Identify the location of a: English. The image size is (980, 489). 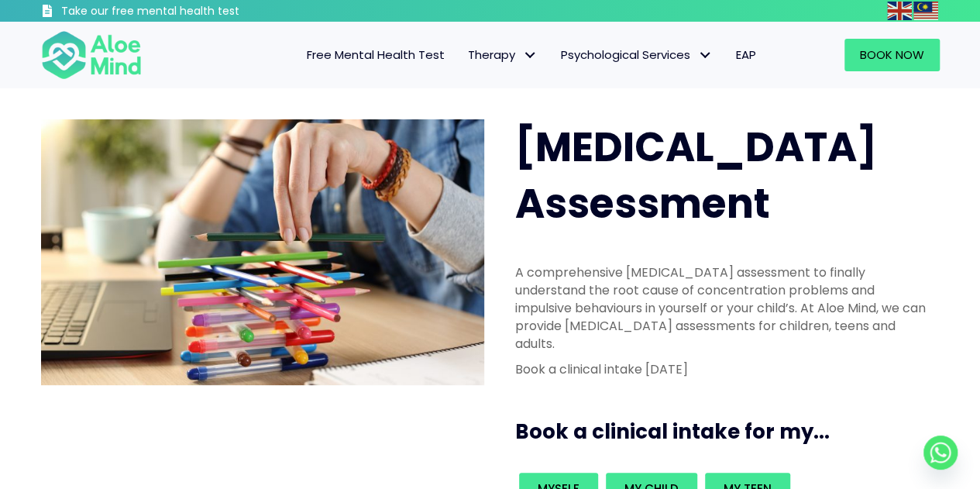
(900, 10).